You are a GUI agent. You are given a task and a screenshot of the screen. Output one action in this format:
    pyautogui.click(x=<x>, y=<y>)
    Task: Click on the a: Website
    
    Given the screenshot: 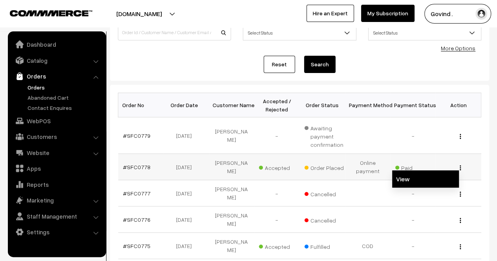 What is the action you would take?
    pyautogui.click(x=57, y=153)
    